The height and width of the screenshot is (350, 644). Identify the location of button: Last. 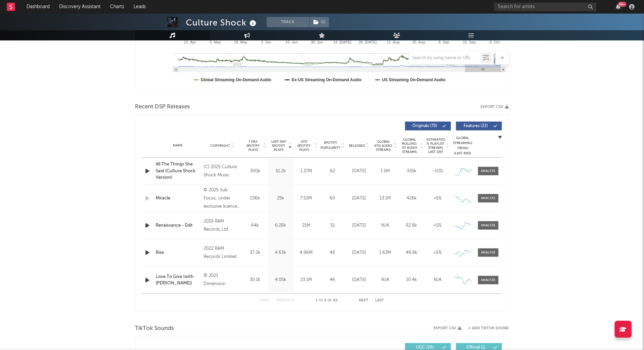
(380, 301).